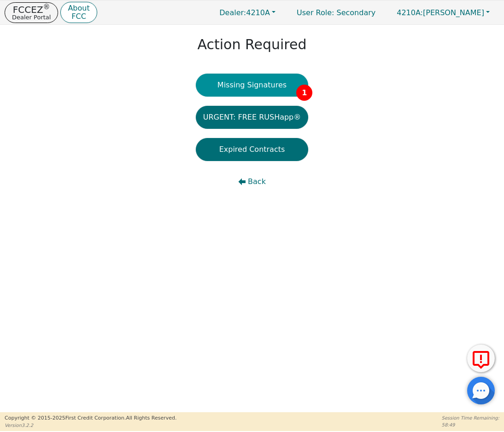  Describe the element at coordinates (471, 425) in the screenshot. I see `p: 58:49` at that location.